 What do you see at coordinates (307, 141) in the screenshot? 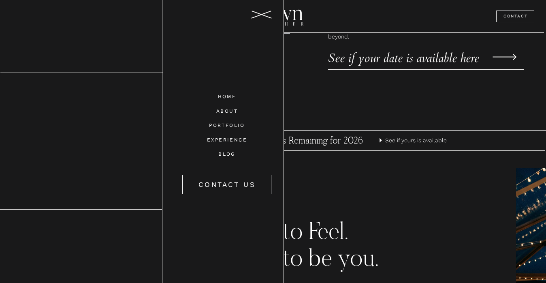
I see `a: Six Dates Remaining for 2026` at bounding box center [307, 141].